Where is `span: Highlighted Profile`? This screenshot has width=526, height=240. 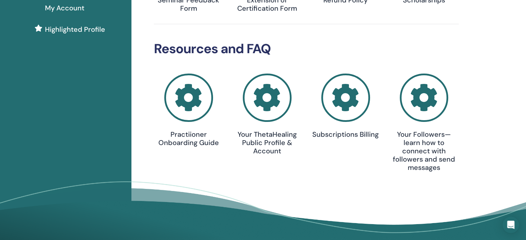
span: Highlighted Profile is located at coordinates (75, 29).